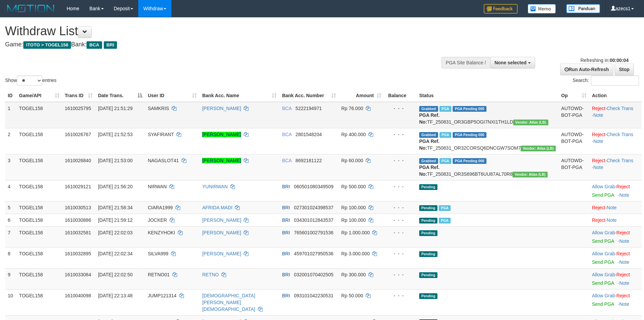  What do you see at coordinates (213, 31) in the screenshot?
I see `h1: Withdraw List` at bounding box center [213, 31].